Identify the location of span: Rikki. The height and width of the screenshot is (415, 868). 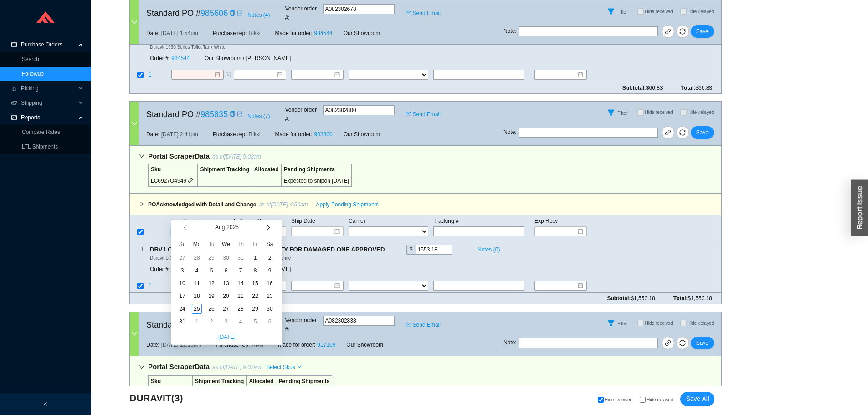
(257, 345).